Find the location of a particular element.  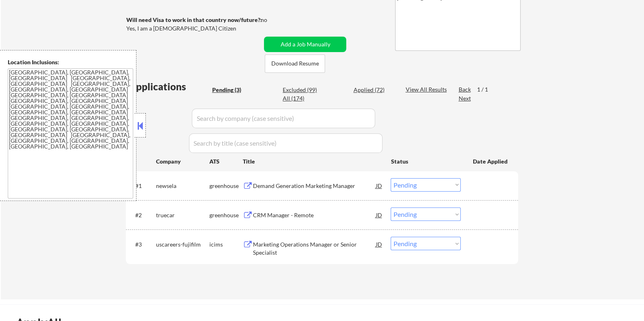

div: icims is located at coordinates (226, 244).